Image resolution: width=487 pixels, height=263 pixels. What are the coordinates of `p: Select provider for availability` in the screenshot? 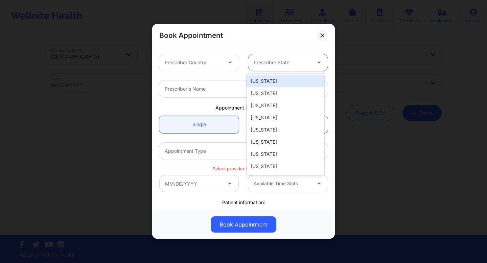 It's located at (243, 169).